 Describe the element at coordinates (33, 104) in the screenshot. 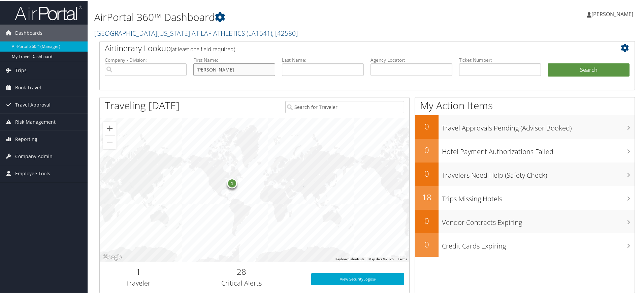

I see `span: Travel Approval` at that location.